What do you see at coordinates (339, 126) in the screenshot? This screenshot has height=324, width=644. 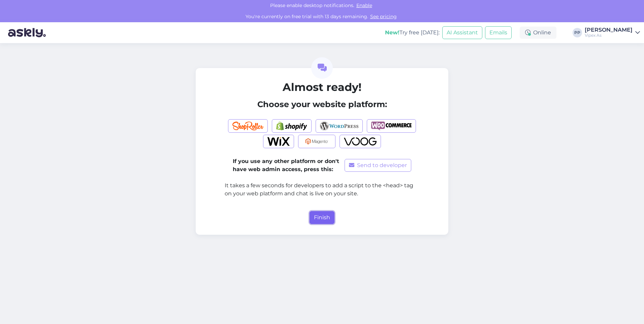 I see `img: Wordpress` at bounding box center [339, 126].